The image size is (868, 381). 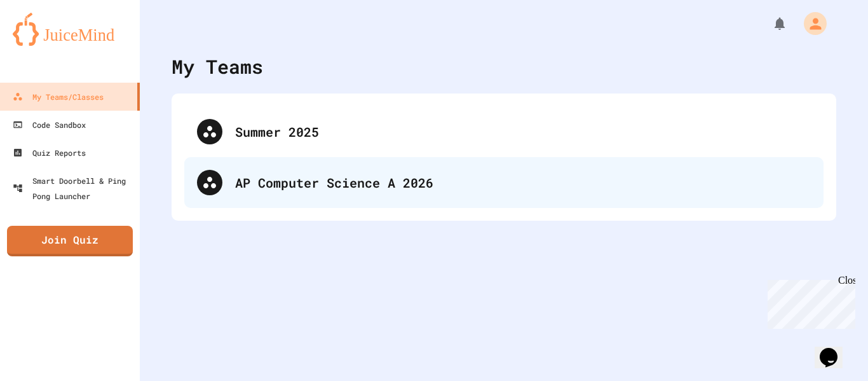 I want to click on img: logo-orange.svg, so click(x=70, y=29).